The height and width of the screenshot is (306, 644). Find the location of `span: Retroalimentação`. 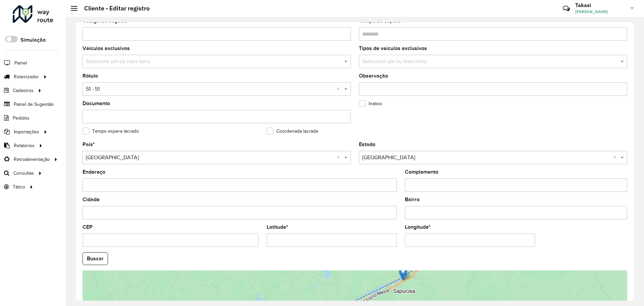

span: Retroalimentação is located at coordinates (31, 159).